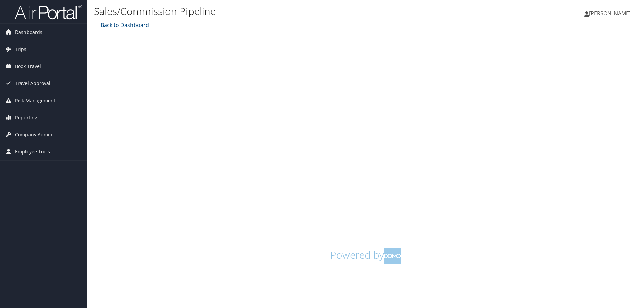 This screenshot has height=308, width=644. What do you see at coordinates (123, 25) in the screenshot?
I see `a: Back to Dashboard` at bounding box center [123, 25].